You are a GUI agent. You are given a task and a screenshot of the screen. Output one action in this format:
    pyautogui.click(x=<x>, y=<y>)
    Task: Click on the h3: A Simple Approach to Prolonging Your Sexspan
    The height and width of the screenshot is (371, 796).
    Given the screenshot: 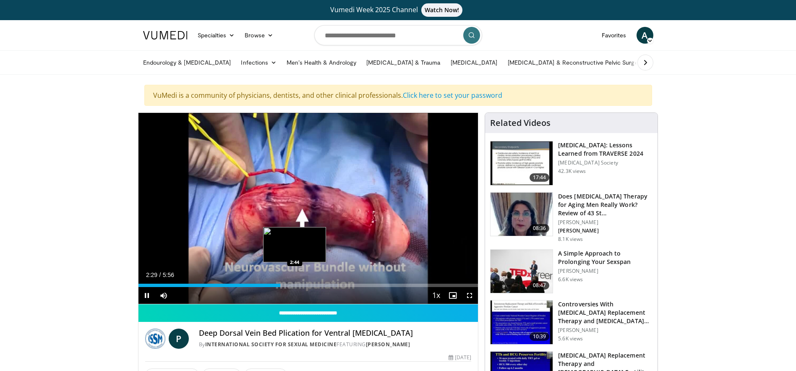 What is the action you would take?
    pyautogui.click(x=605, y=258)
    